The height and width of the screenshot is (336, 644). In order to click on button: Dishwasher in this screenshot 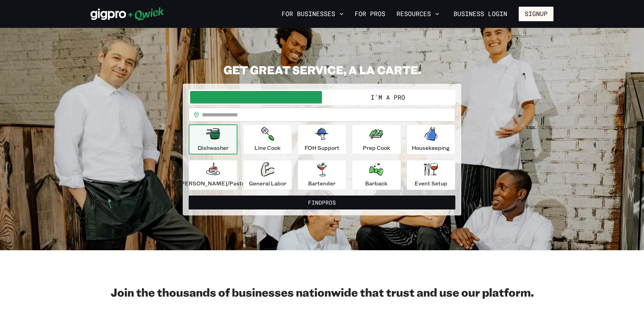, I will do `click(213, 139)`.